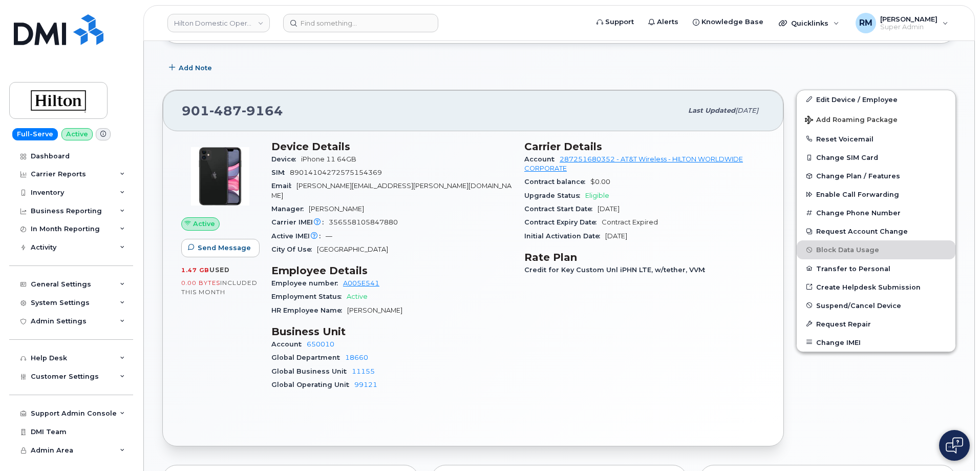 This screenshot has height=471, width=980. What do you see at coordinates (299, 236) in the screenshot?
I see `span: Active IMEI` at bounding box center [299, 236].